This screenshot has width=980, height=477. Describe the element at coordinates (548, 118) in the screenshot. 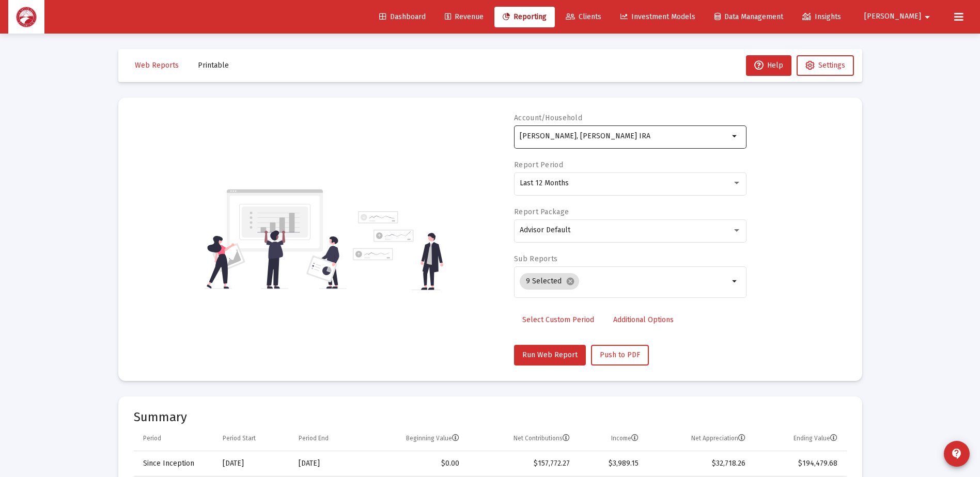

I see `label: Account/Household` at that location.